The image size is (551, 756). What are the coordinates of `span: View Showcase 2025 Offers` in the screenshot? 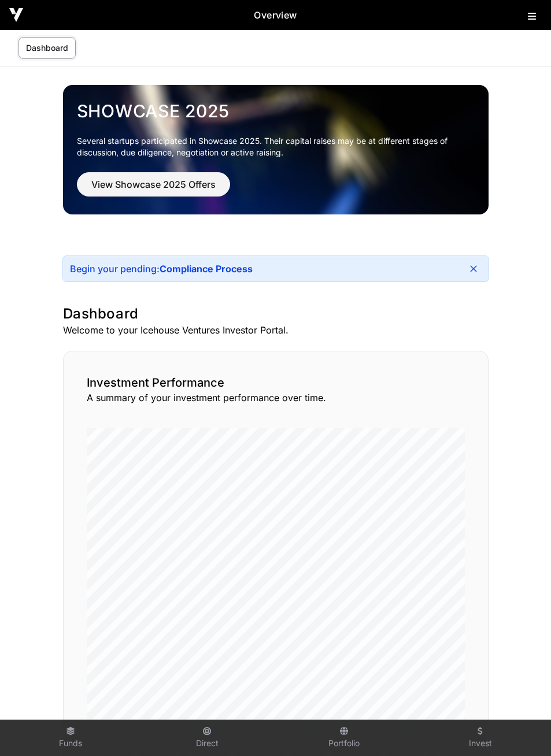 It's located at (154, 185).